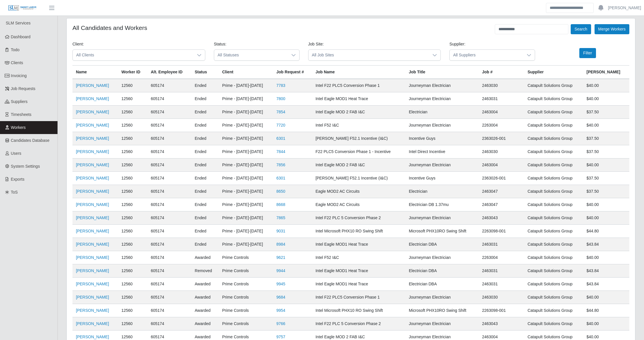 This screenshot has height=340, width=644. What do you see at coordinates (281, 271) in the screenshot?
I see `a: 9944` at bounding box center [281, 271].